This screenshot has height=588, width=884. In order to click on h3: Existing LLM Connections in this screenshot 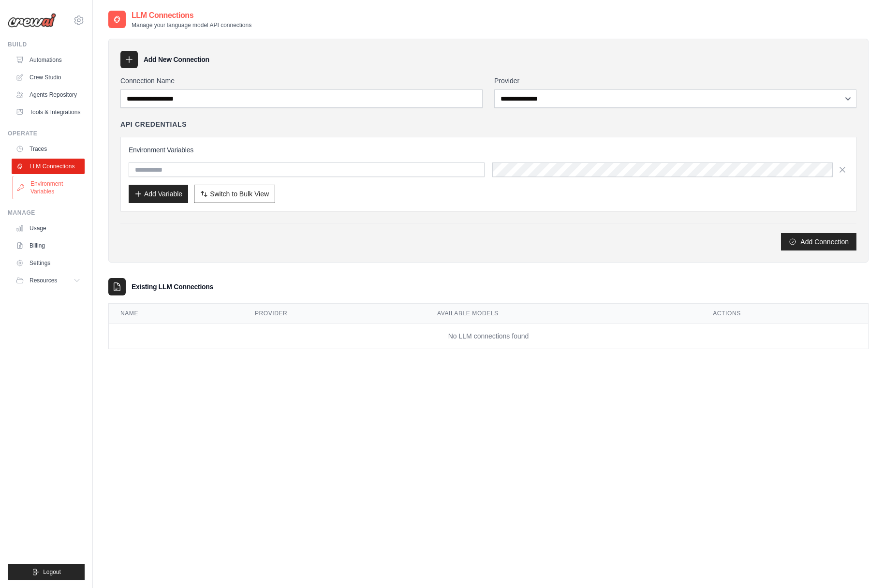, I will do `click(172, 286)`.